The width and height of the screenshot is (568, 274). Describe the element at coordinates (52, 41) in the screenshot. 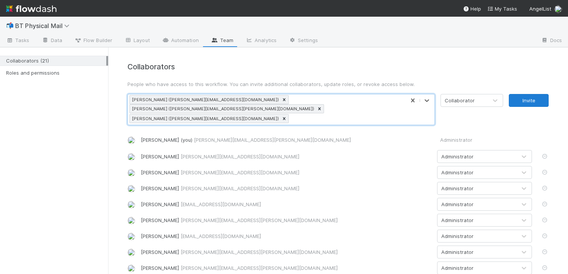

I see `a: Data` at that location.